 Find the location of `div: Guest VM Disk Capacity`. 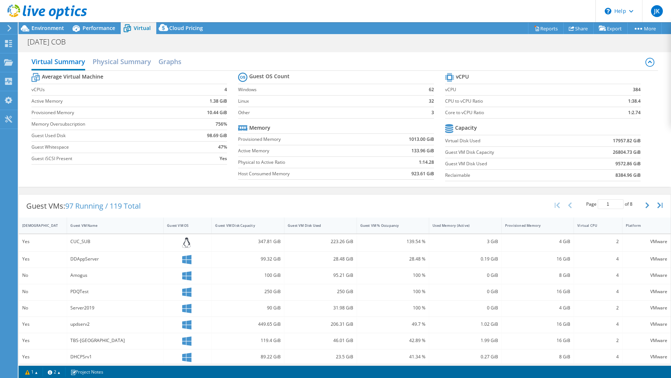

div: Guest VM Disk Capacity is located at coordinates (243, 225).